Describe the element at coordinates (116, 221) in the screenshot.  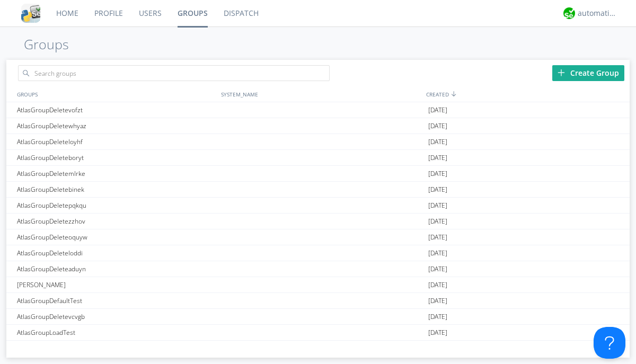
I see `div: AtlasGroupDeletezzhov` at that location.